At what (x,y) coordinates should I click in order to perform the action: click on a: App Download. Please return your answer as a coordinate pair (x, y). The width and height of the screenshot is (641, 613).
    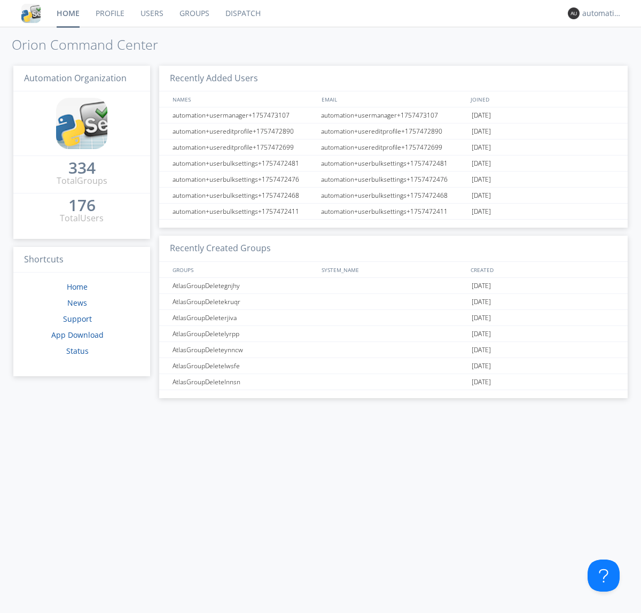
    Looking at the image, I should click on (77, 335).